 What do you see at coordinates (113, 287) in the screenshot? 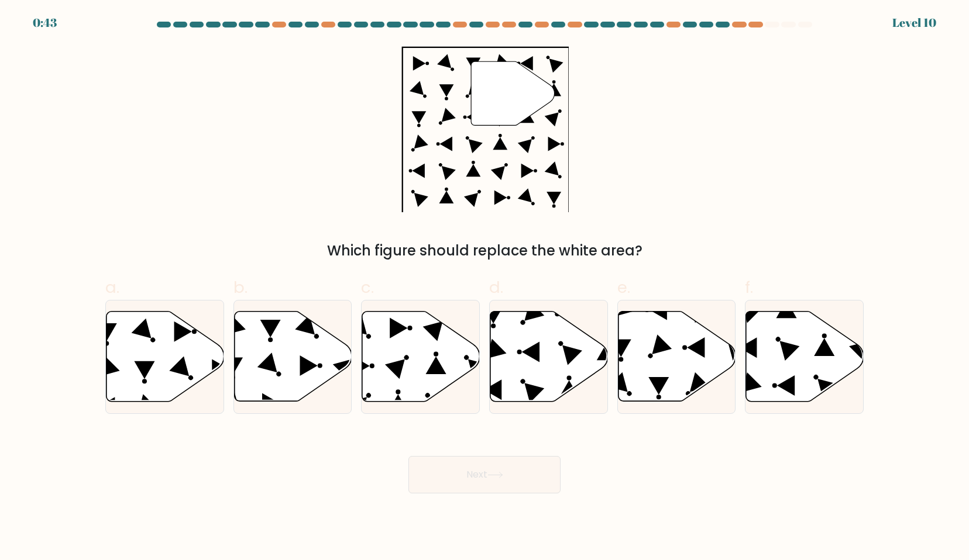
I see `span: a.` at bounding box center [113, 287].